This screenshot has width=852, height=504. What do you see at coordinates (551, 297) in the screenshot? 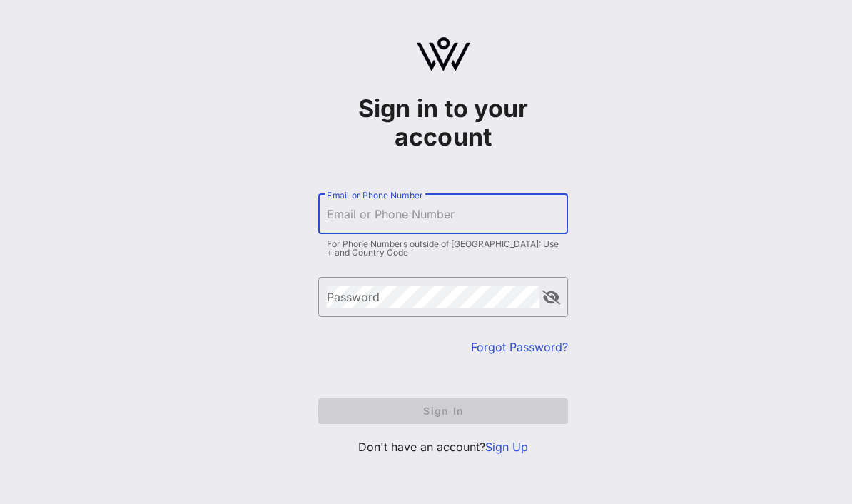
I see `button: append icon` at bounding box center [551, 297].